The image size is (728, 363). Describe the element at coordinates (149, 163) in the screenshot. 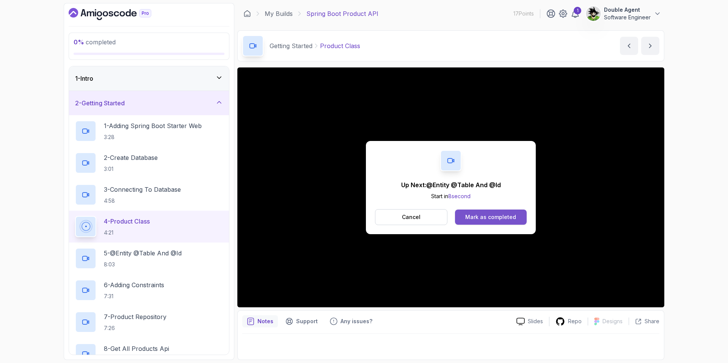

I see `button: 2-Create Database3:01` at that location.